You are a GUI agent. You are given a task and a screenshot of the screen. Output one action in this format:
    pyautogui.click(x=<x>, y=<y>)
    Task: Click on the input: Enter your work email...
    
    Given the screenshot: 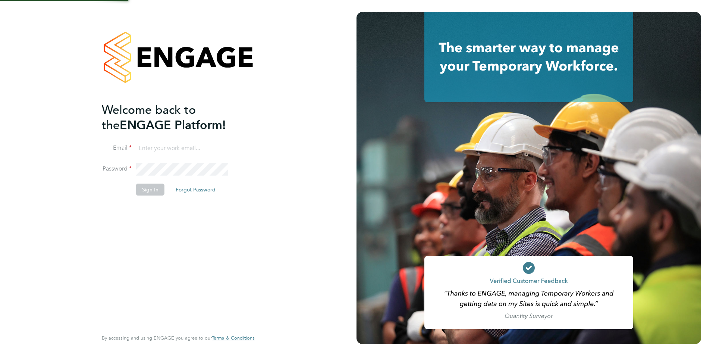 What is the action you would take?
    pyautogui.click(x=182, y=148)
    